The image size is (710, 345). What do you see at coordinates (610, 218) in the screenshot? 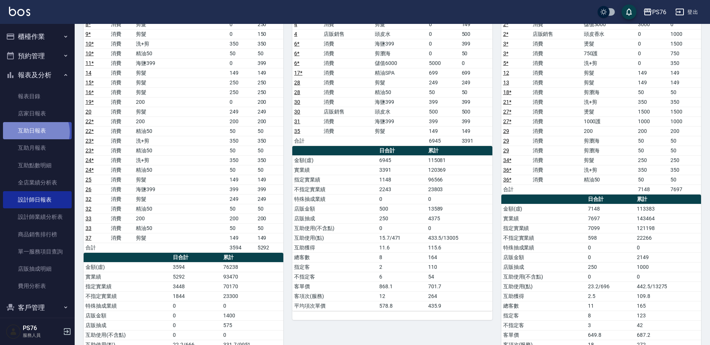
I see `td: 7697` at bounding box center [610, 218].